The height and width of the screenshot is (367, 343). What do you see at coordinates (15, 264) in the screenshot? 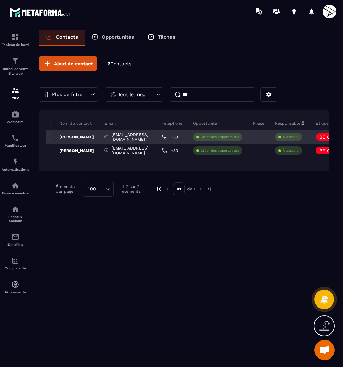
I see `a: accountantaccountantComptabilité` at bounding box center [15, 264].